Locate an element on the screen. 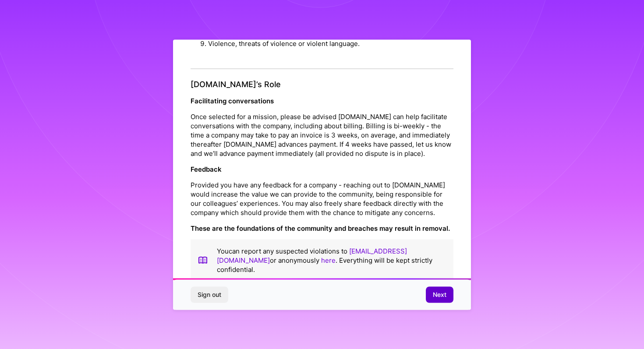 This screenshot has height=349, width=644. button: Sign out is located at coordinates (210, 295).